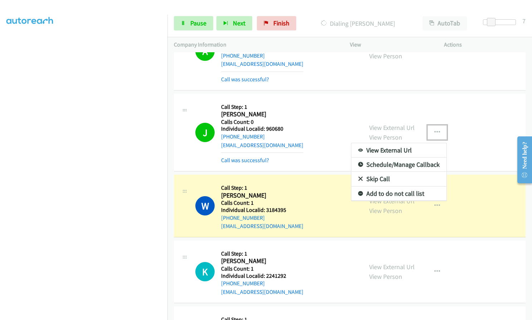 The width and height of the screenshot is (532, 320). I want to click on h1: W, so click(205, 206).